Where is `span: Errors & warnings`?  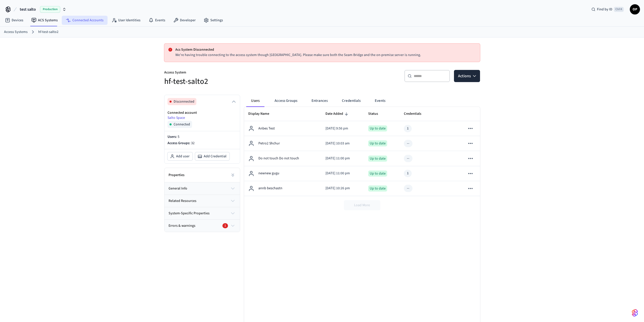 span: Errors & warnings is located at coordinates (182, 226).